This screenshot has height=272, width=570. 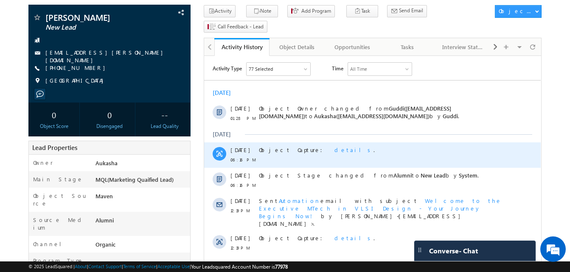 What do you see at coordinates (236, 27) in the screenshot?
I see `button: Call Feedback - Lead` at bounding box center [236, 27].